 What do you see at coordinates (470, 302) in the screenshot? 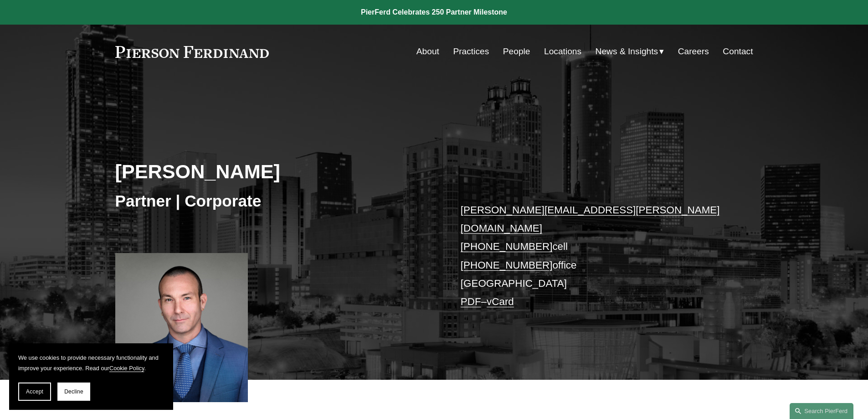
I see `a: PDF` at bounding box center [470, 302].